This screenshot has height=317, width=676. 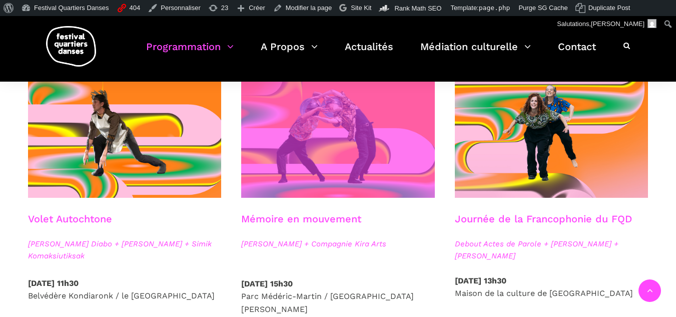 I want to click on span: page.php, so click(x=494, y=8).